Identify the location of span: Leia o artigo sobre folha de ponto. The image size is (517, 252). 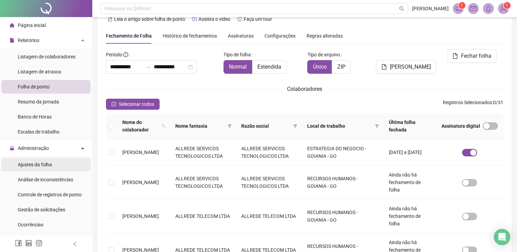
(150, 19).